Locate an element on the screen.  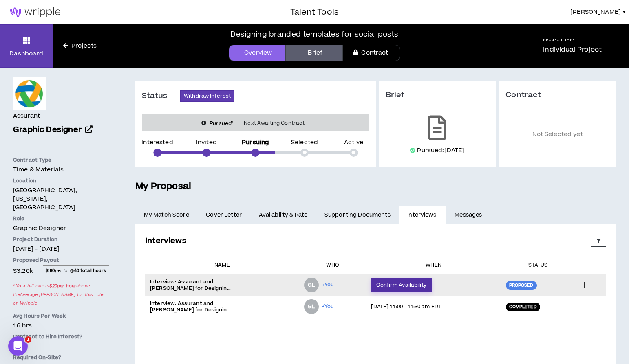
div: Designing branded templates for social posts is located at coordinates (314, 34).